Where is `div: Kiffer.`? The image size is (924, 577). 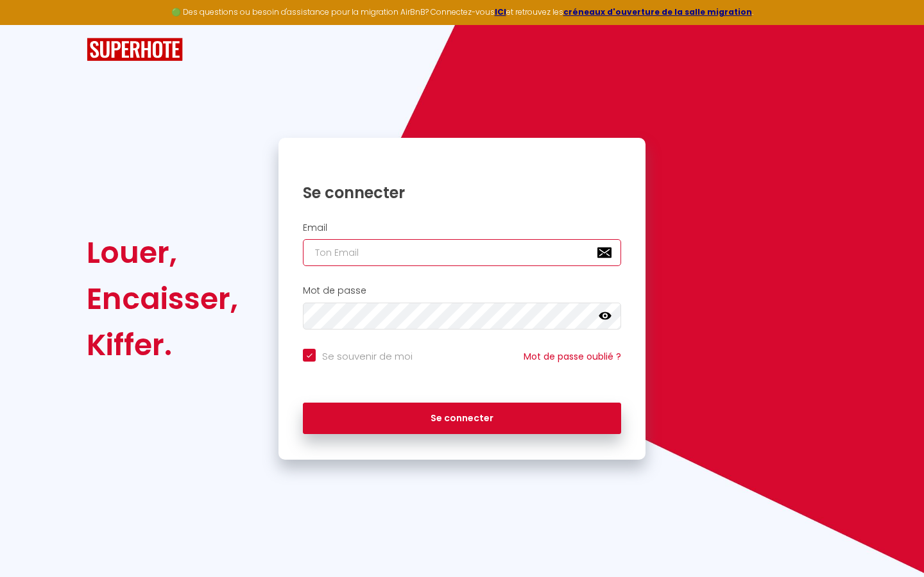 div: Kiffer. is located at coordinates (162, 345).